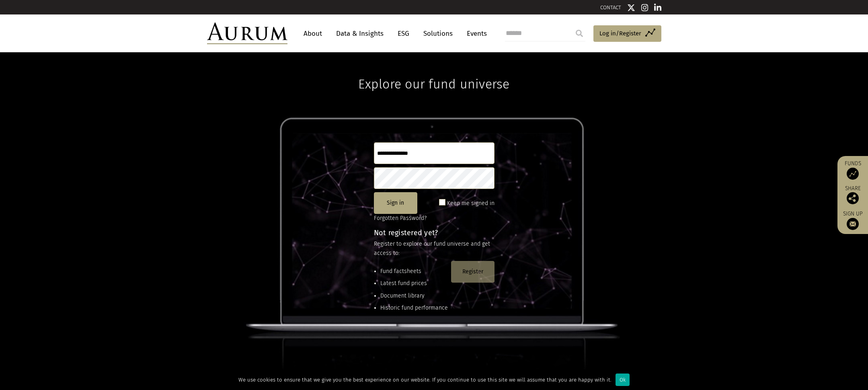  I want to click on img: Linkedin icon, so click(658, 8).